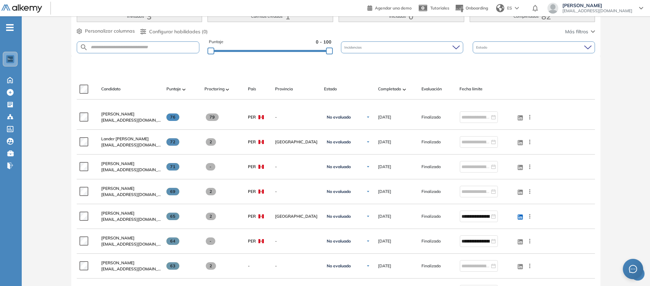 This screenshot has height=286, width=650. What do you see at coordinates (110, 31) in the screenshot?
I see `span: Personalizar columnas` at bounding box center [110, 31].